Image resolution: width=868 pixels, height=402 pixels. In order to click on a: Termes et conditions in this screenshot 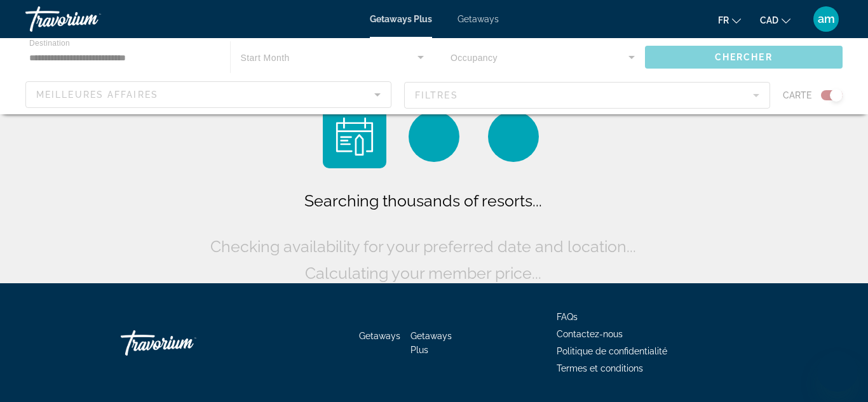, I will do `click(600, 369)`.